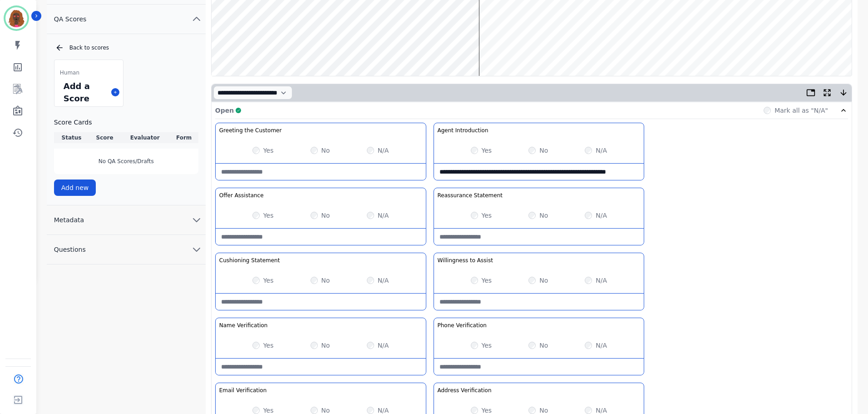 The width and height of the screenshot is (868, 414). Describe the element at coordinates (145, 138) in the screenshot. I see `th: Evaluator` at that location.